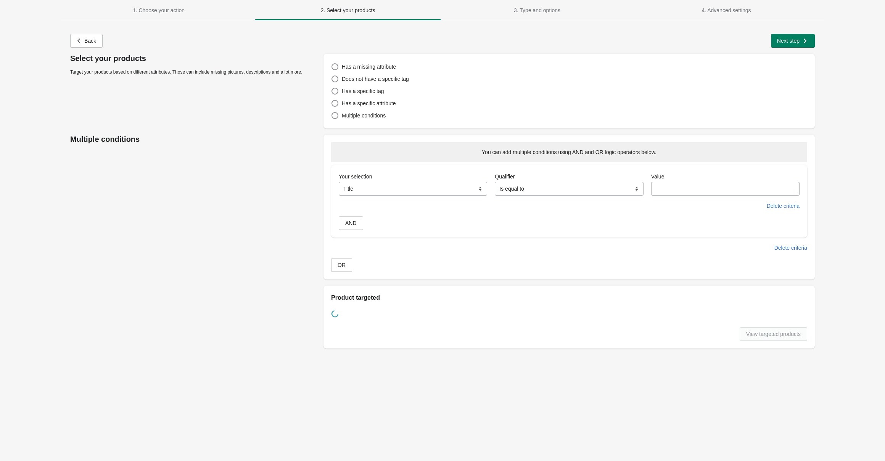 This screenshot has width=885, height=461. Describe the element at coordinates (369, 103) in the screenshot. I see `span: Has a specific attribute` at that location.